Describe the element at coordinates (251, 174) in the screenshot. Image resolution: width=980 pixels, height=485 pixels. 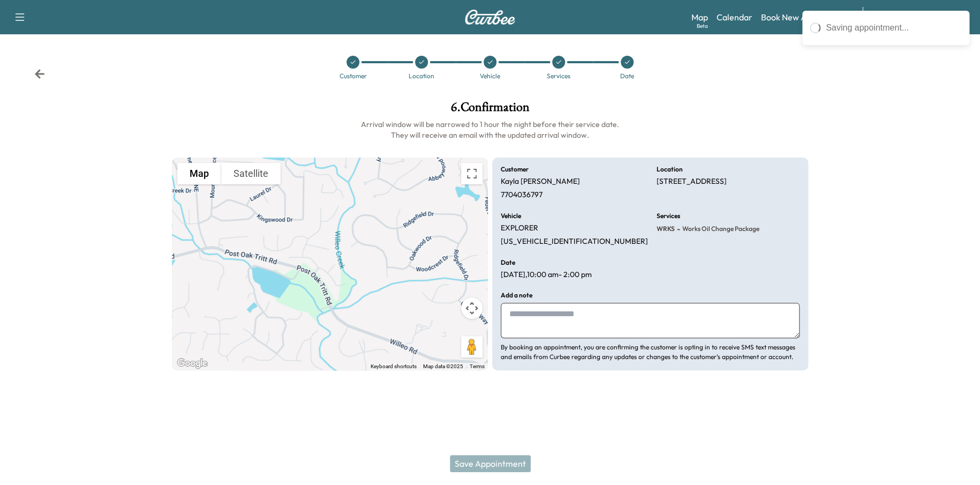
I see `button: Show satellite imagery` at that location.